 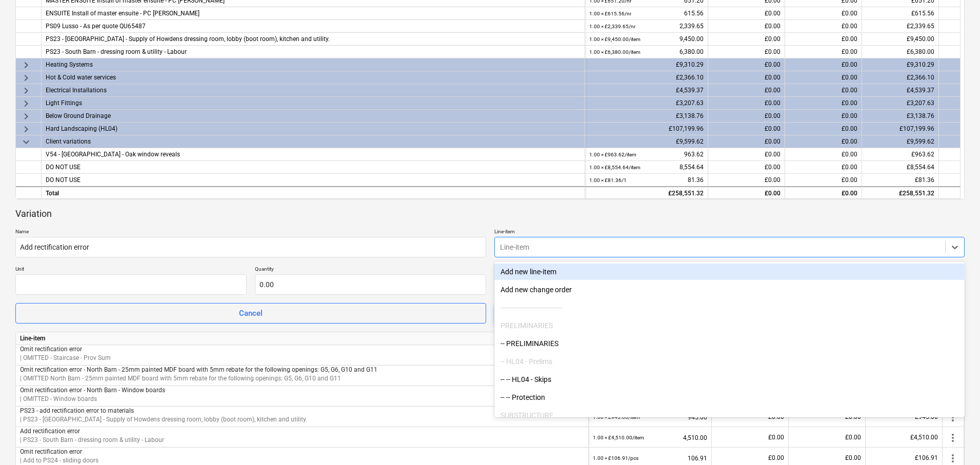 I want to click on div: Heating Systems, so click(x=313, y=64).